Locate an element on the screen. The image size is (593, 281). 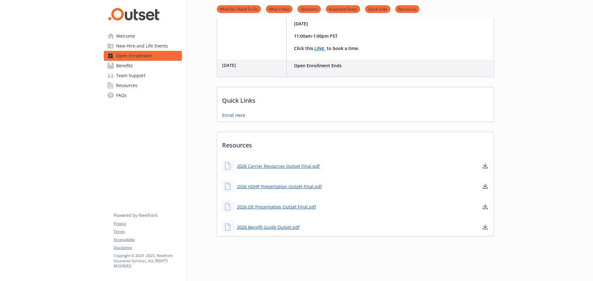
a: Questions is located at coordinates (309, 9).